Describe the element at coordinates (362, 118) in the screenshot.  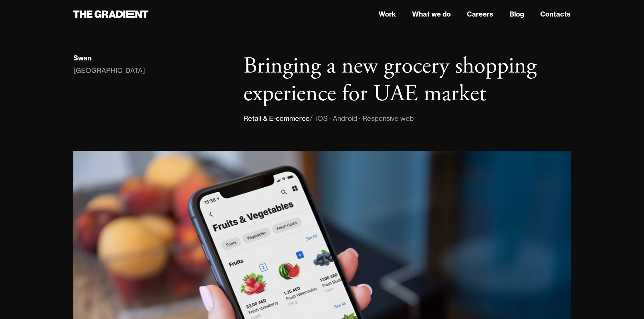
I see `div: / iOS · Android · Responsive web` at that location.